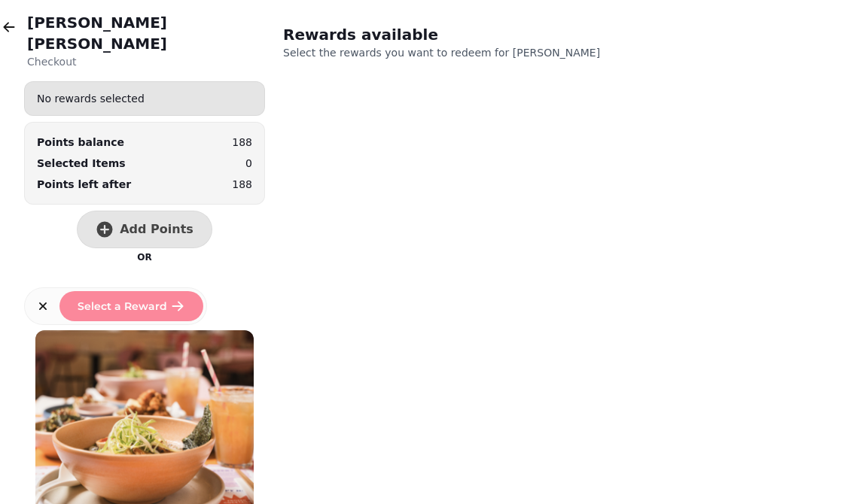 The height and width of the screenshot is (504, 853). Describe the element at coordinates (427, 35) in the screenshot. I see `h2: Rewards available` at that location.